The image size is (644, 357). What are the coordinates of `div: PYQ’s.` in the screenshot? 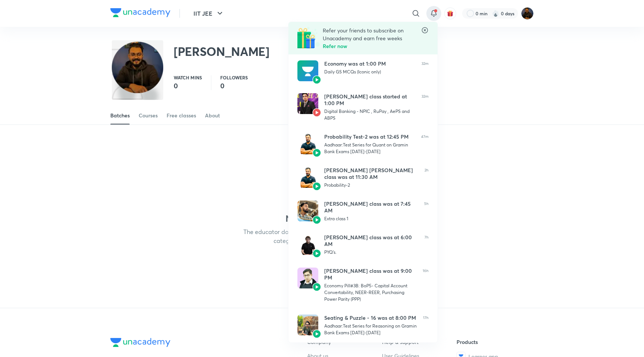 It's located at (371, 253).